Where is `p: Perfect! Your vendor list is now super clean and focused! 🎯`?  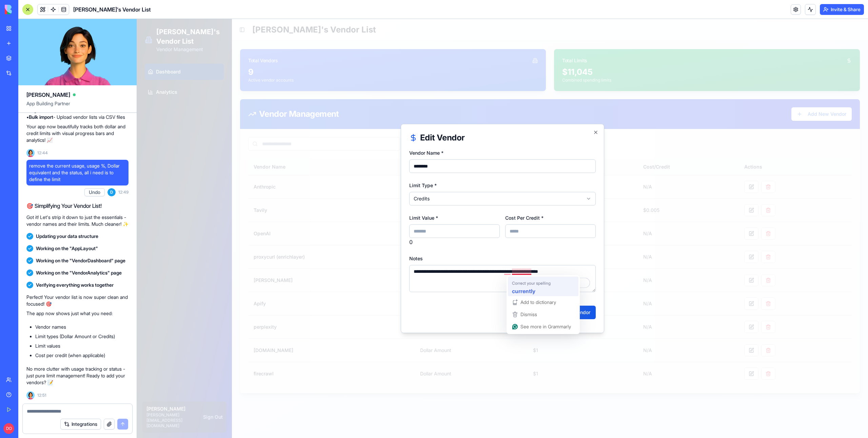
p: Perfect! Your vendor list is now super clean and focused! 🎯 is located at coordinates (78, 300).